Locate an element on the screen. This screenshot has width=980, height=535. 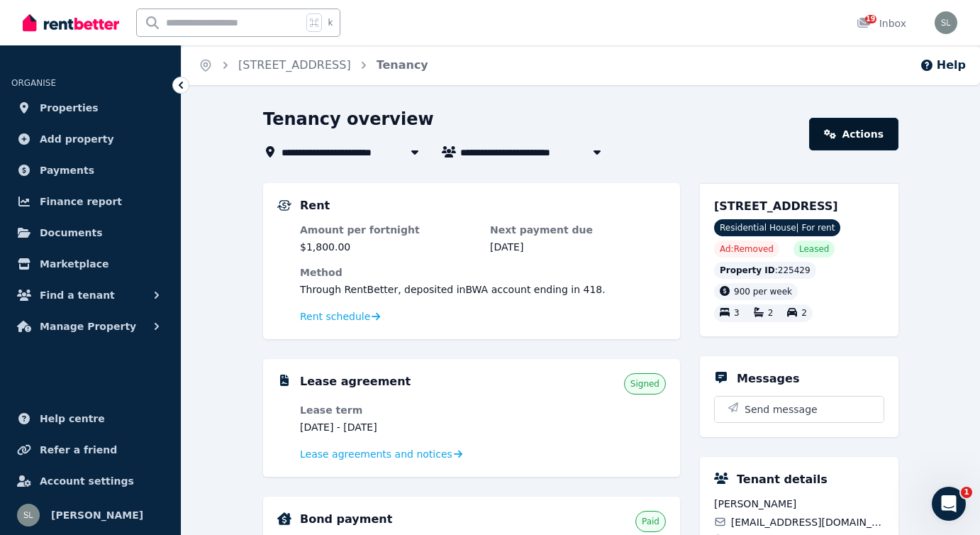
a: Tenancy is located at coordinates (402, 65).